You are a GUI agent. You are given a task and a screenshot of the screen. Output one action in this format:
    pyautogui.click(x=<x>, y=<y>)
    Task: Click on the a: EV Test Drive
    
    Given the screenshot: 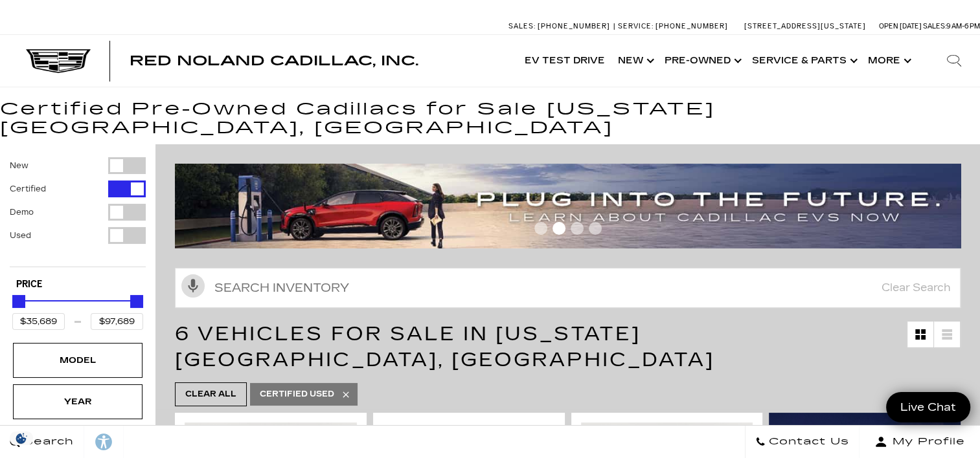 What is the action you would take?
    pyautogui.click(x=565, y=61)
    